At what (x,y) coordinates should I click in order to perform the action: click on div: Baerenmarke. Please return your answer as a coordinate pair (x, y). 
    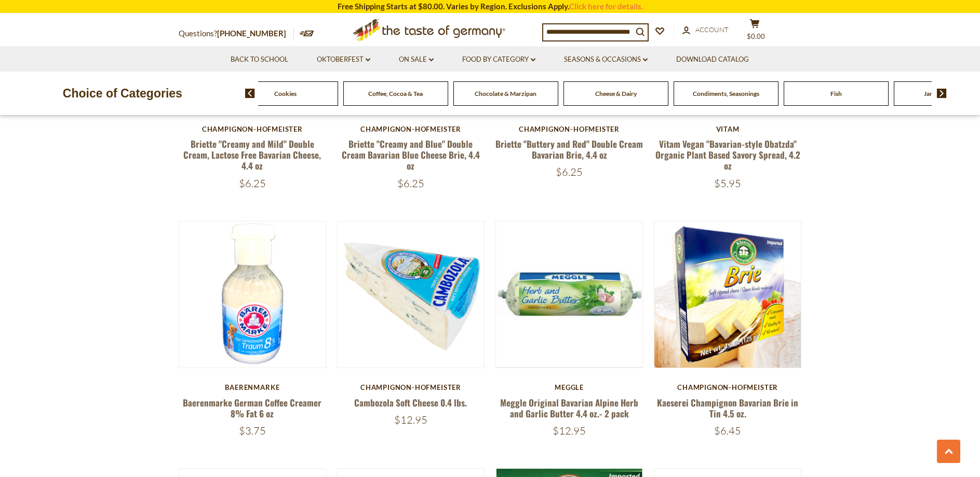
    Looking at the image, I should click on (252, 388).